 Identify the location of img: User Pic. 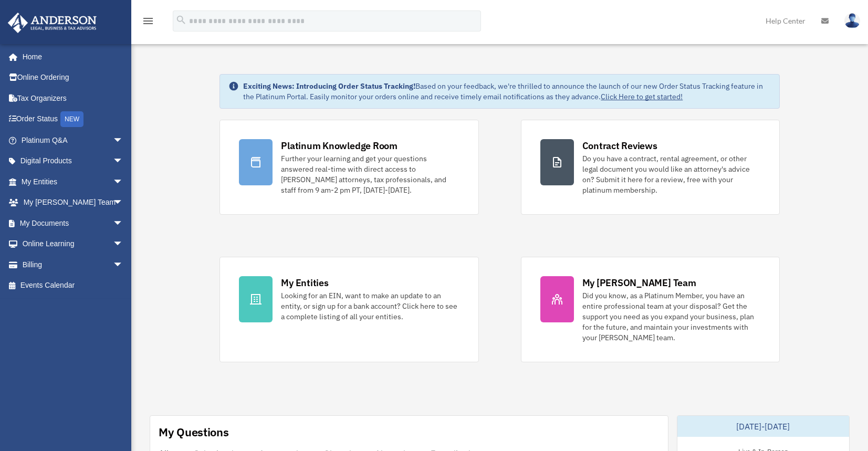
(853, 20).